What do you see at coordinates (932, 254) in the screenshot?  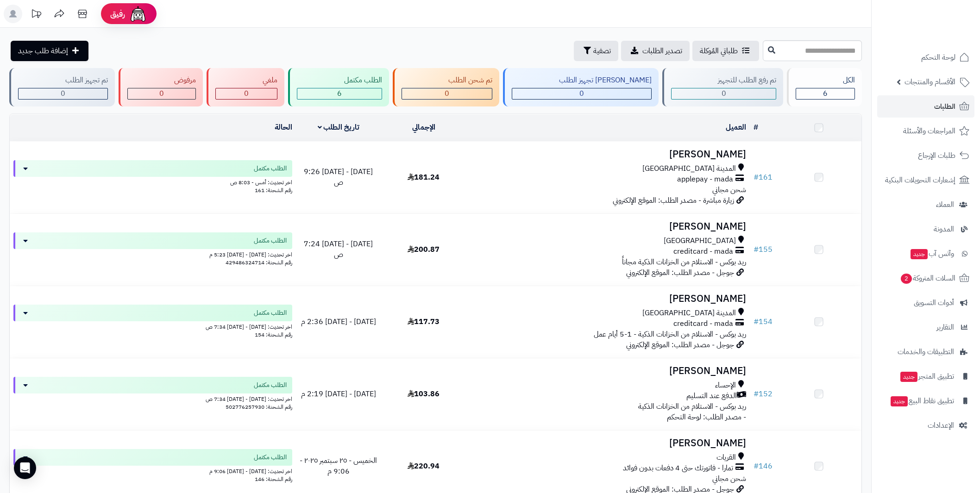 I see `span: وآتس آب` at bounding box center [932, 254].